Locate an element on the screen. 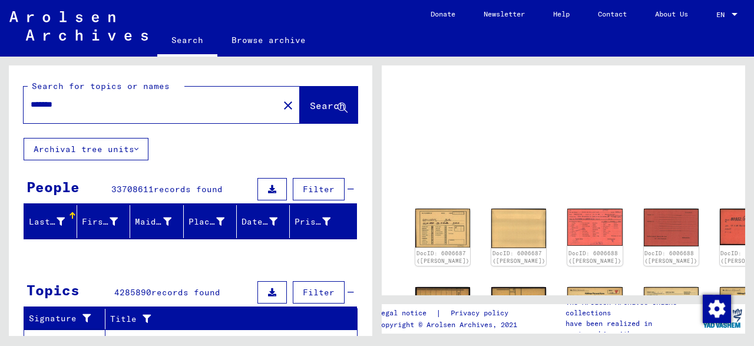 This screenshot has width=754, height=346. span: EN is located at coordinates (723, 15).